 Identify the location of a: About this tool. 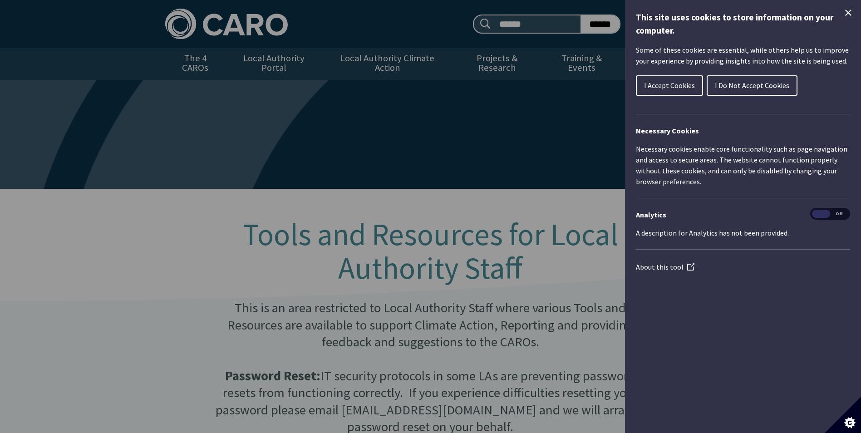
(665, 267).